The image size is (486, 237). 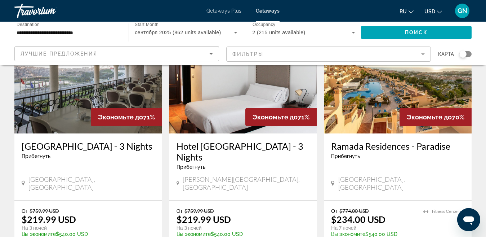 I want to click on span: Destination, so click(x=28, y=24).